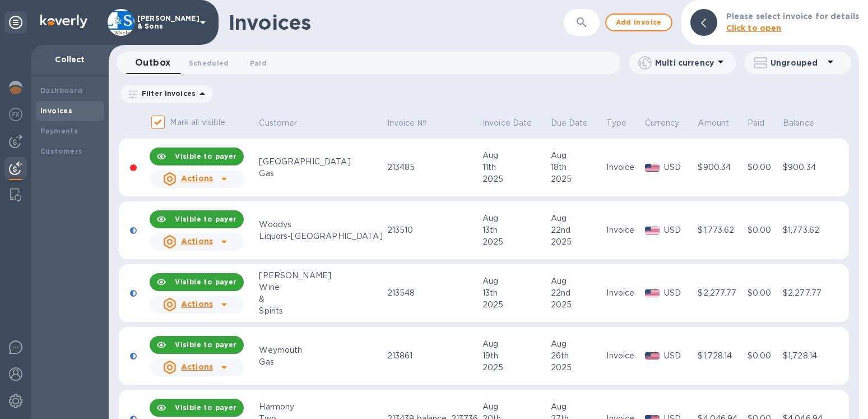  Describe the element at coordinates (16, 22) in the screenshot. I see `div: Unpin categories` at that location.